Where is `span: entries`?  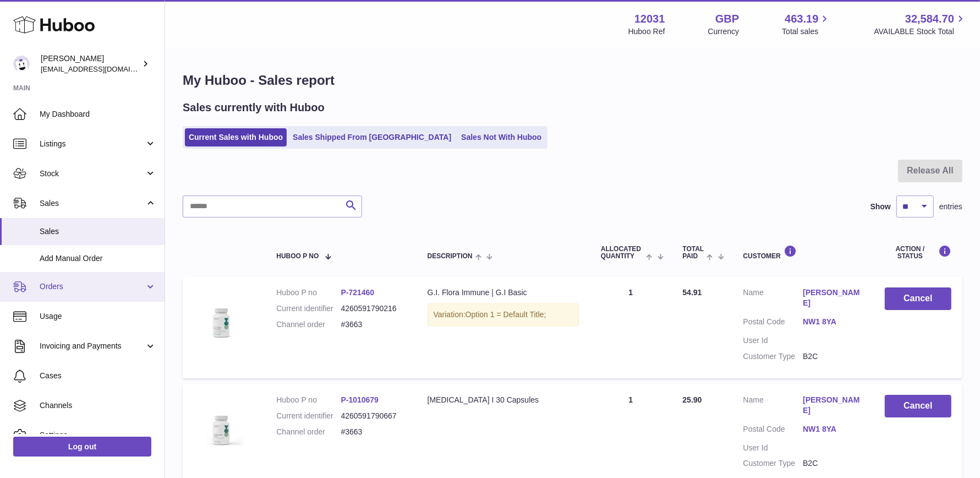
span: entries is located at coordinates (951, 206).